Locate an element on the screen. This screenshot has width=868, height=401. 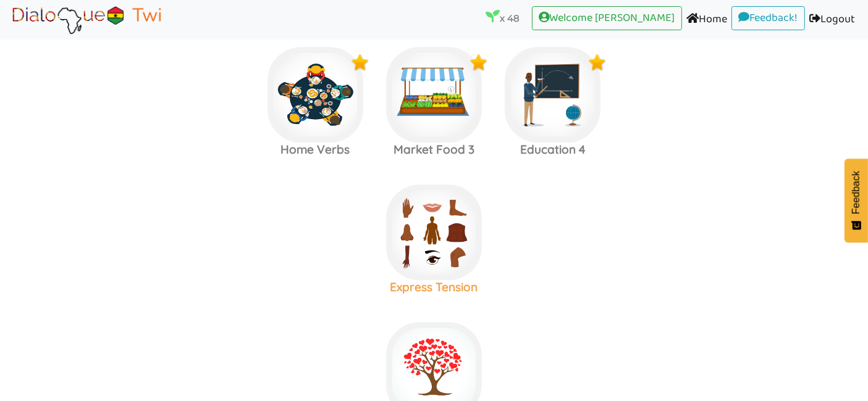
span: Feedback is located at coordinates (856, 193).